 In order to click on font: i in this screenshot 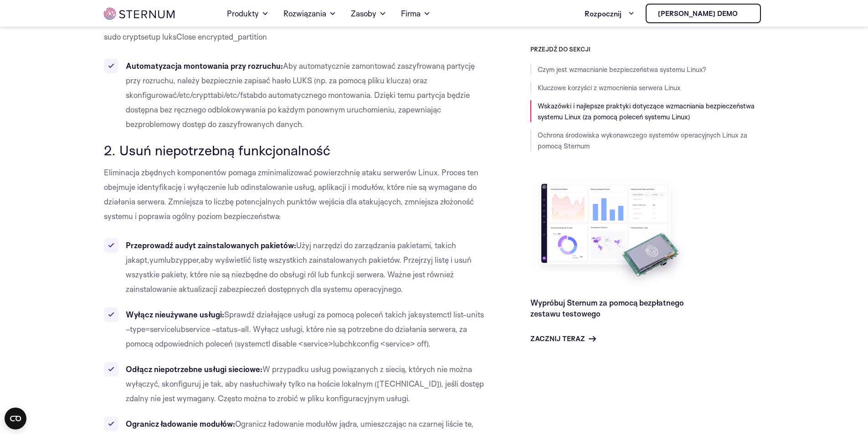, I will do `click(223, 95)`.